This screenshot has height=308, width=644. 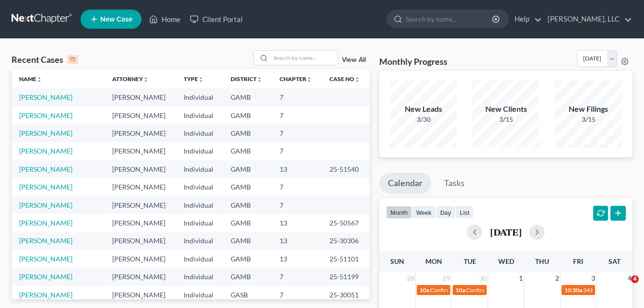 I want to click on div: Recent Cases, so click(x=45, y=59).